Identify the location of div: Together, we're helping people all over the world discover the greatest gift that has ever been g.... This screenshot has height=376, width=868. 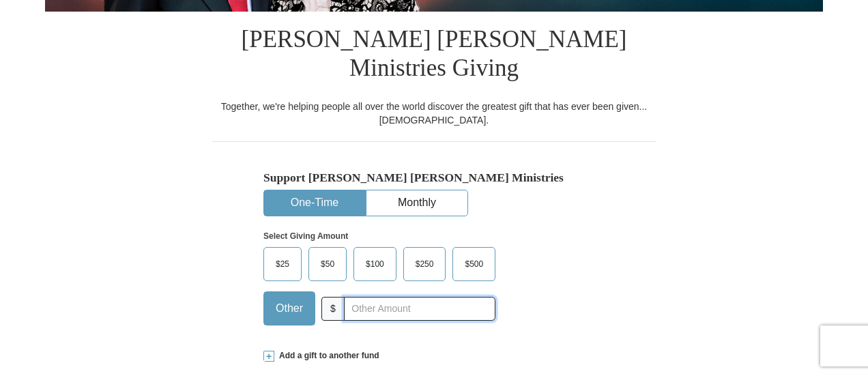
(434, 113).